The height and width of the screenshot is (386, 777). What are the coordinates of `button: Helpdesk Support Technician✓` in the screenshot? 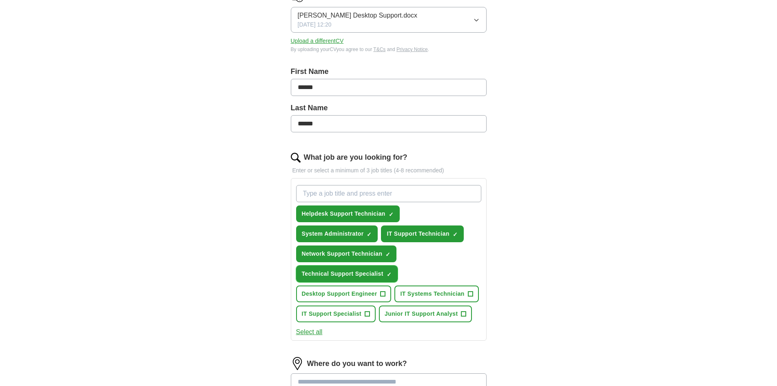 It's located at (348, 213).